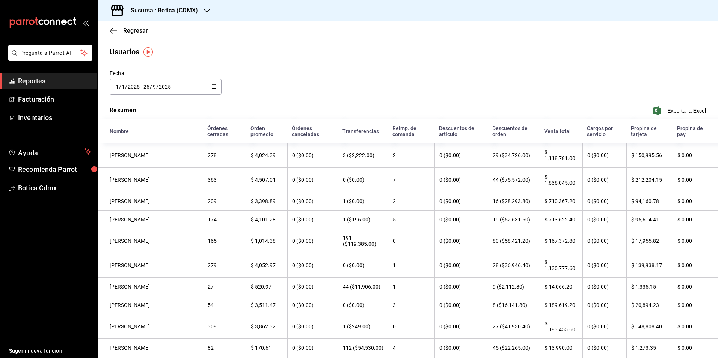 Image resolution: width=718 pixels, height=358 pixels. What do you see at coordinates (649, 327) in the screenshot?
I see `th: $ 148,808.40` at bounding box center [649, 327].